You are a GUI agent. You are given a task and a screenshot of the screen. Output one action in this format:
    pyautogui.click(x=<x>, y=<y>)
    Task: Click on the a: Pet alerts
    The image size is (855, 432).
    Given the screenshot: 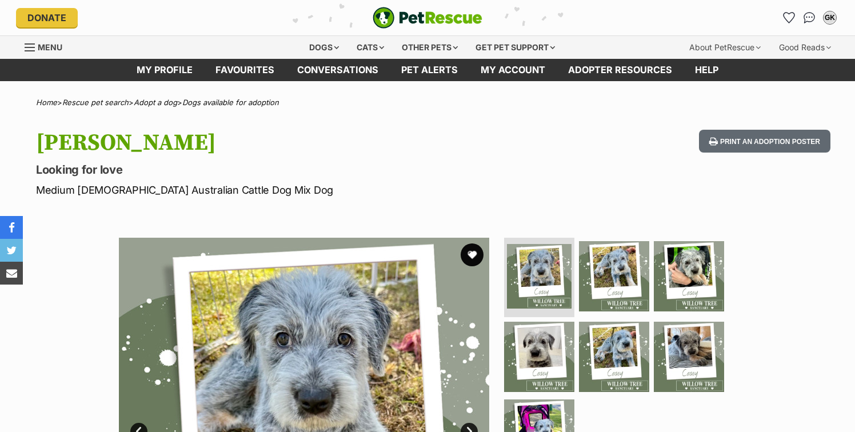 What is the action you would take?
    pyautogui.click(x=429, y=70)
    